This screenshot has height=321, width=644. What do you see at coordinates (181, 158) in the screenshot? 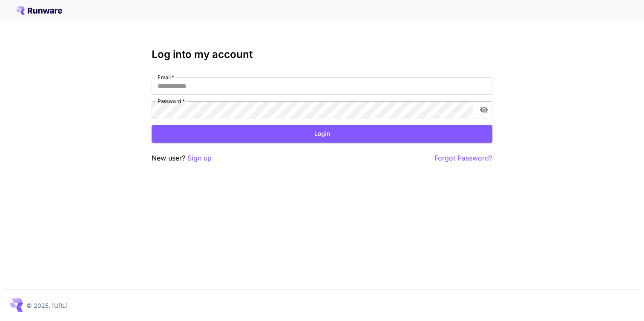
I see `p: New user?` at bounding box center [181, 158].